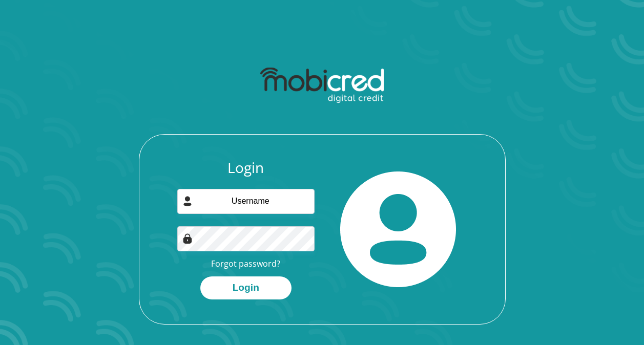  What do you see at coordinates (187, 201) in the screenshot?
I see `img: user-icon image` at bounding box center [187, 201].